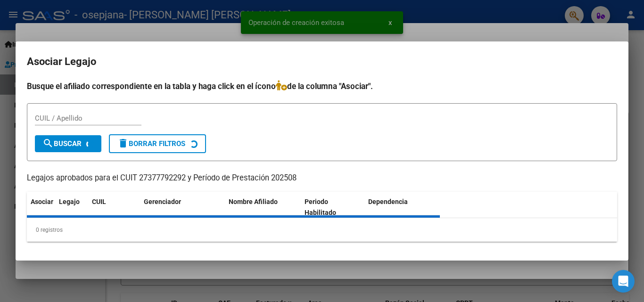  Describe the element at coordinates (322, 62) in the screenshot. I see `h2: Asociar Legajo` at that location.